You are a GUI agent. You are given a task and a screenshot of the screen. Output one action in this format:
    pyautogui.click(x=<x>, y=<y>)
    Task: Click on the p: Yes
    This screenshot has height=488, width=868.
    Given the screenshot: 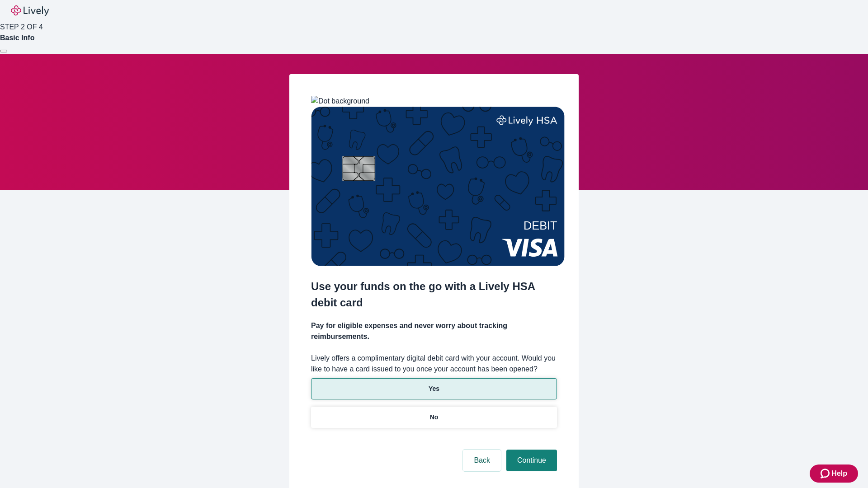 What is the action you would take?
    pyautogui.click(x=434, y=388)
    